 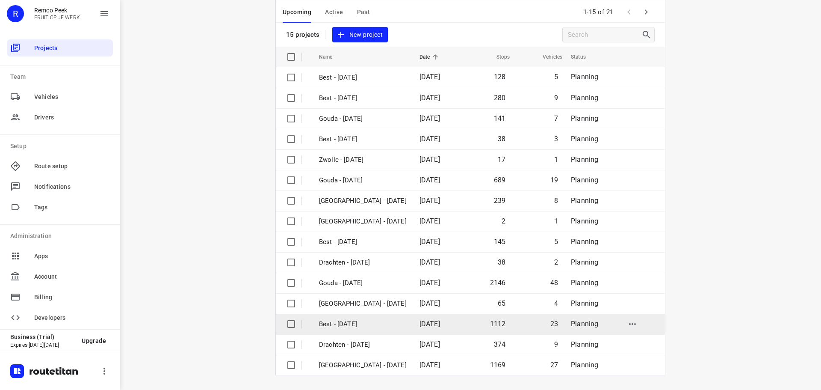 What do you see at coordinates (60, 317) in the screenshot?
I see `div: Developers` at bounding box center [60, 317].